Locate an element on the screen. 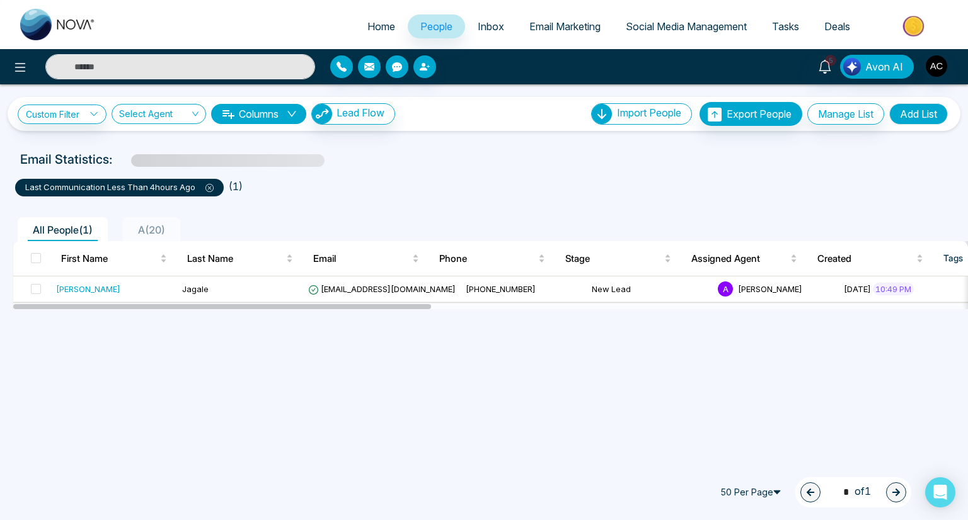 The width and height of the screenshot is (968, 520). p: last communication less than 4 hours ago is located at coordinates (119, 188).